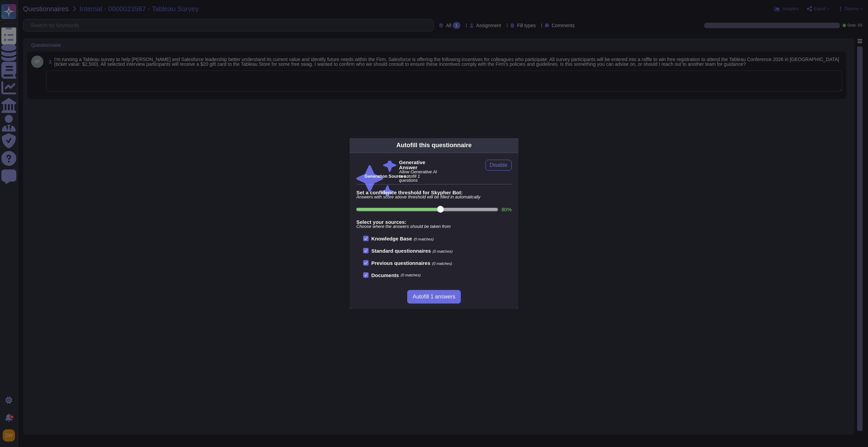 Image resolution: width=868 pixels, height=447 pixels. What do you see at coordinates (434, 297) in the screenshot?
I see `button: Autofill 1 answers` at bounding box center [434, 297].